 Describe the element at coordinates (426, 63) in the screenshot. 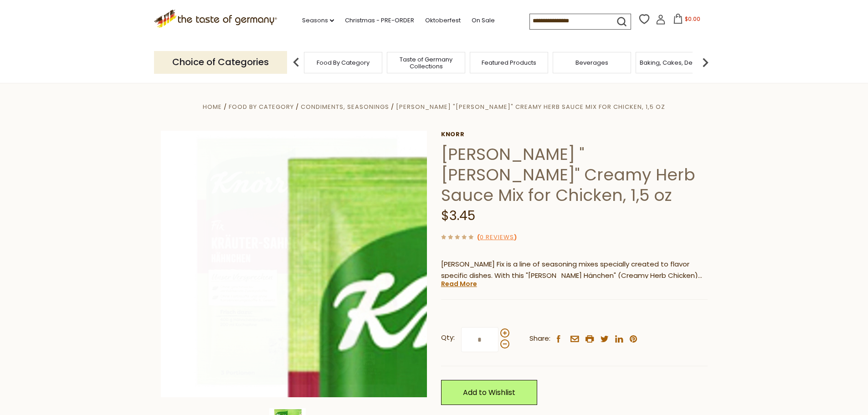

I see `a: Taste of Germany Collections` at that location.